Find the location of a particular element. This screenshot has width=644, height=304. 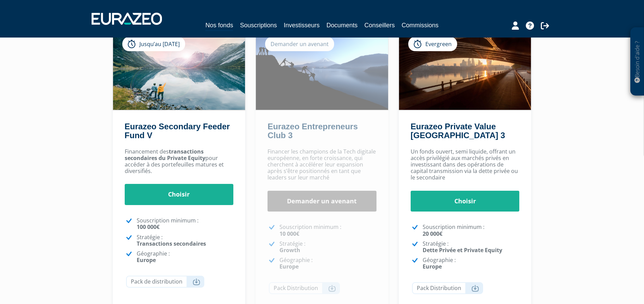

a: Demander un avenant is located at coordinates (322, 201).